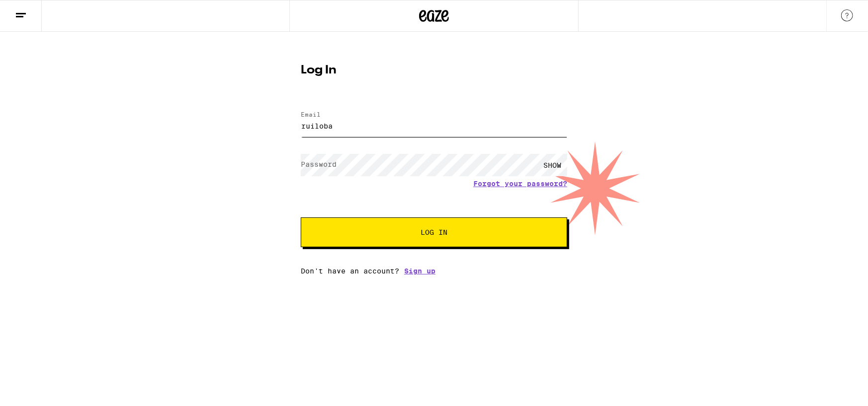 The height and width of the screenshot is (406, 868). What do you see at coordinates (520, 184) in the screenshot?
I see `a: Forgot your password?` at bounding box center [520, 184].